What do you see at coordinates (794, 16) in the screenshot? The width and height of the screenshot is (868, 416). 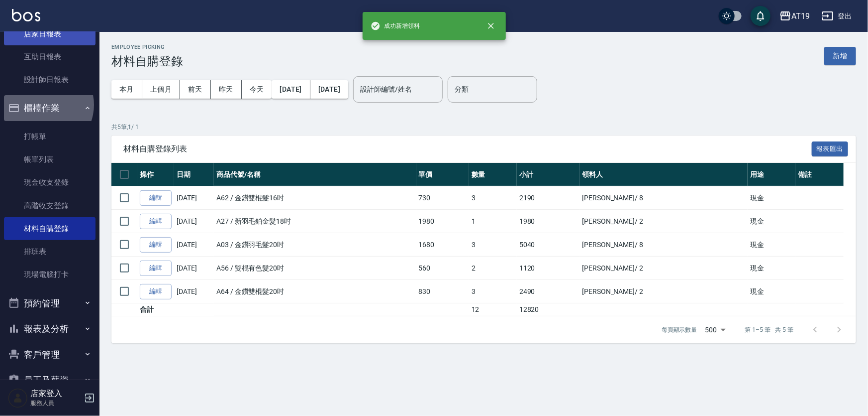 I see `button: AT19` at bounding box center [794, 16].